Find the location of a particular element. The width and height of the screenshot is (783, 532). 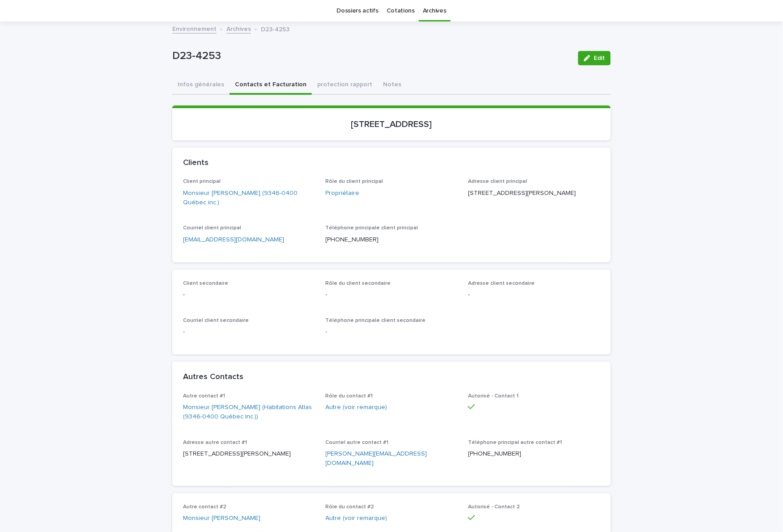

span: Rôle du client secondaire is located at coordinates (359, 284).